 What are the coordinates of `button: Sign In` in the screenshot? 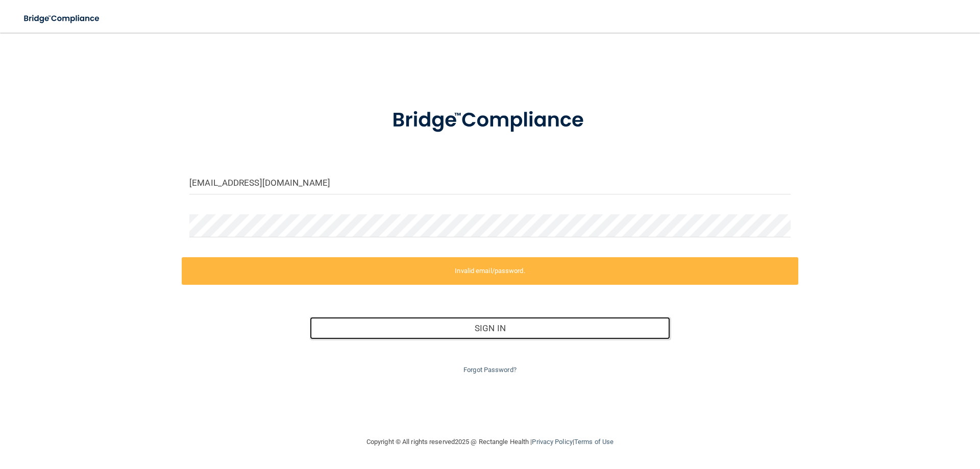 It's located at (490, 329).